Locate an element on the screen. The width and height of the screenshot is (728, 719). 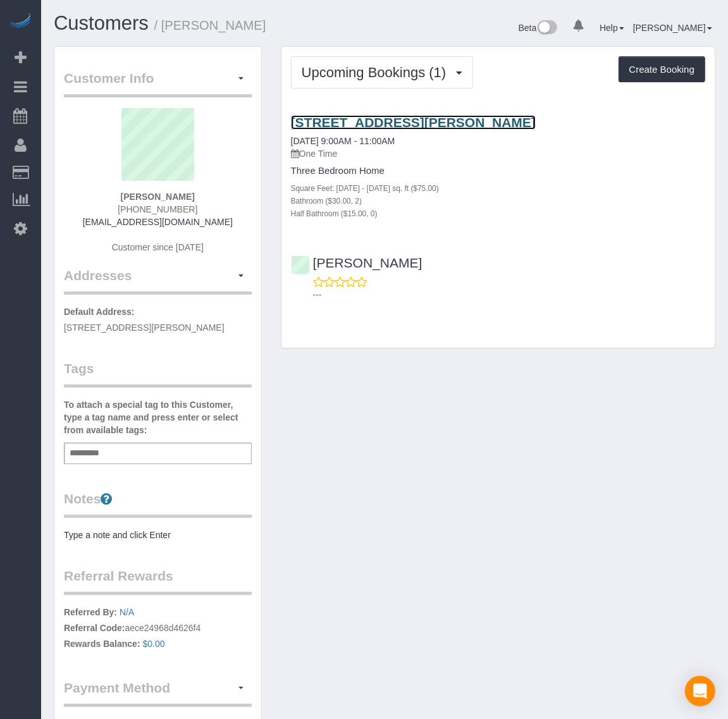
legend: Notes is located at coordinates (158, 503).